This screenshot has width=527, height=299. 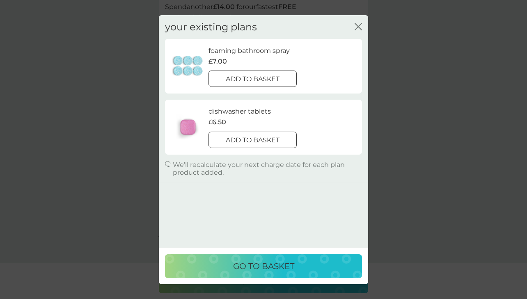 I want to click on button: go to basket, so click(x=264, y=266).